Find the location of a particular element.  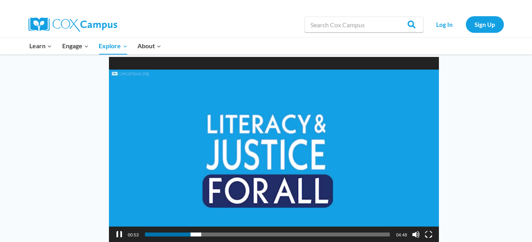

a: Log In is located at coordinates (444, 24).